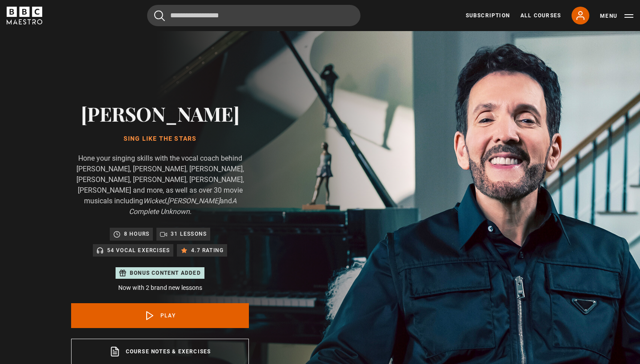 This screenshot has height=364, width=640. I want to click on p: Bonus content added, so click(165, 273).